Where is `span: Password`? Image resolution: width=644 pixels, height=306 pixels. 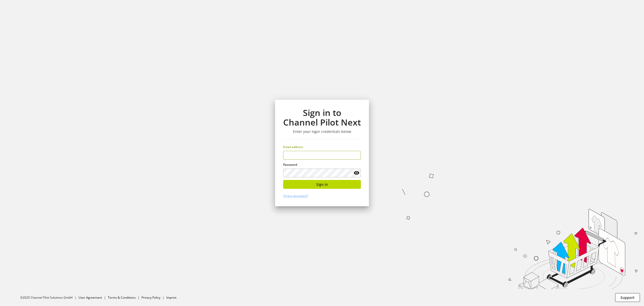
span: Password is located at coordinates (290, 165).